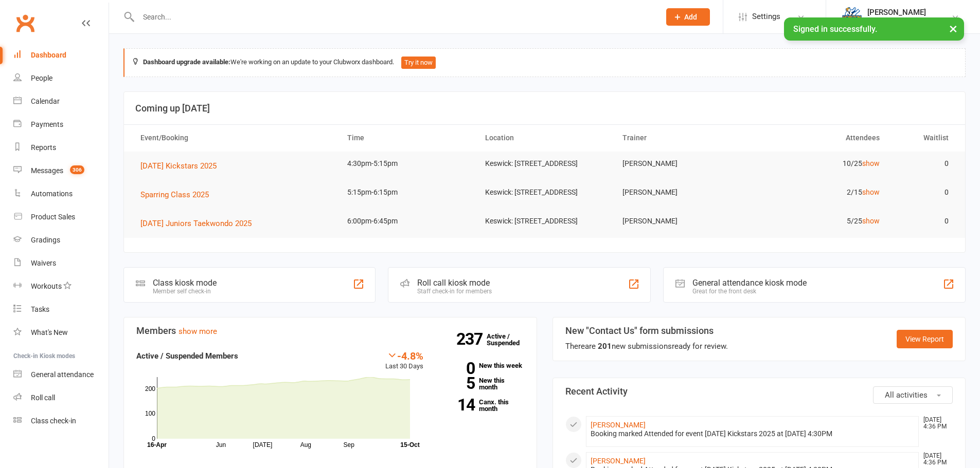  What do you see at coordinates (43, 148) in the screenshot?
I see `div: Reports` at bounding box center [43, 148].